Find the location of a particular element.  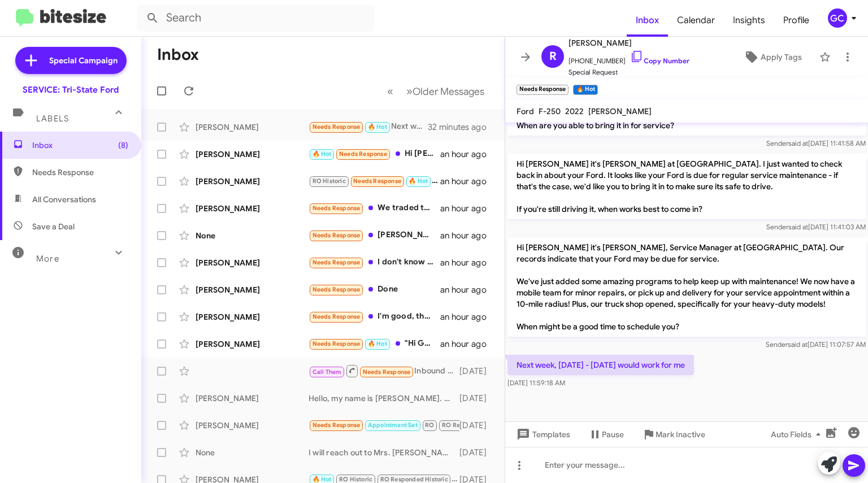

span: RO Responded is located at coordinates (463, 425).